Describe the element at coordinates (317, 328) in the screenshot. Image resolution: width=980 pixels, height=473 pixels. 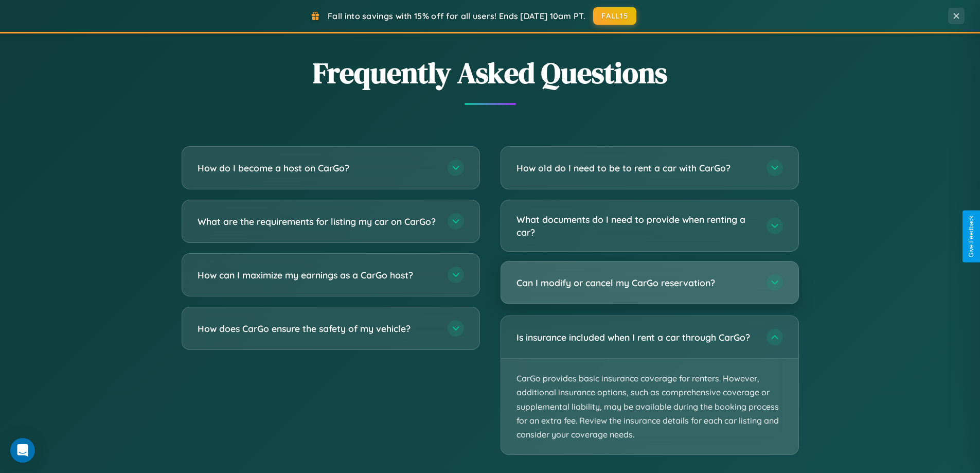
I see `h3: How does CarGo ensure the safety of my vehicle?` at that location.